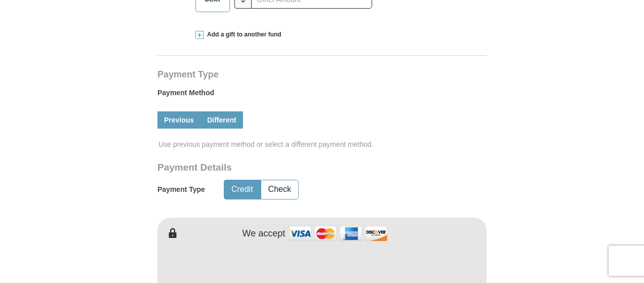 The width and height of the screenshot is (644, 283). Describe the element at coordinates (287, 167) in the screenshot. I see `h3: Payment Details` at that location.